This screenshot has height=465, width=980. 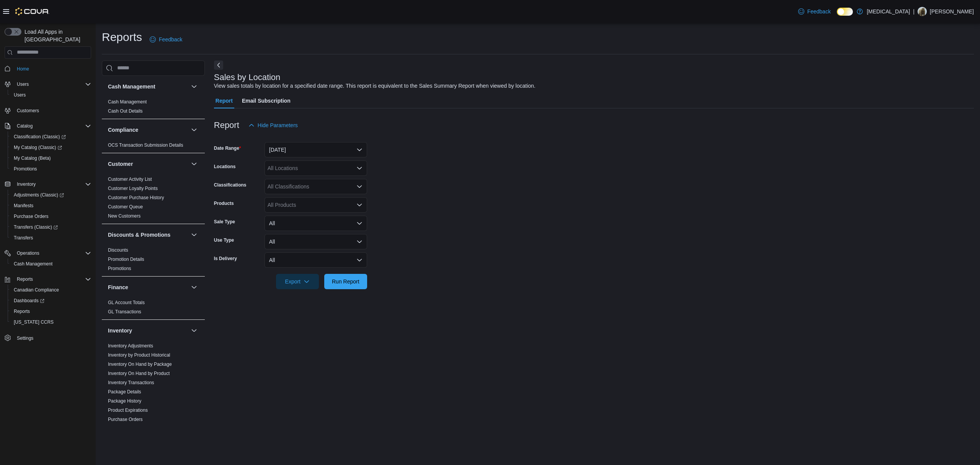 I want to click on button: Inventory, so click(x=147, y=330).